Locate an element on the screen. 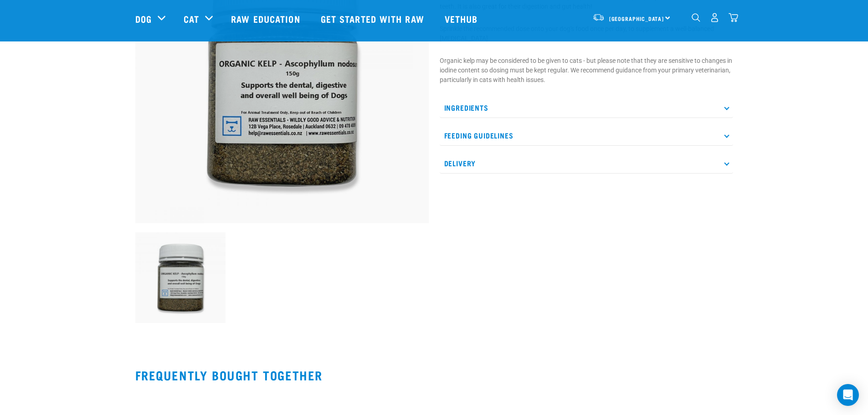 This screenshot has width=868, height=415. a: Vethub is located at coordinates (462, 18).